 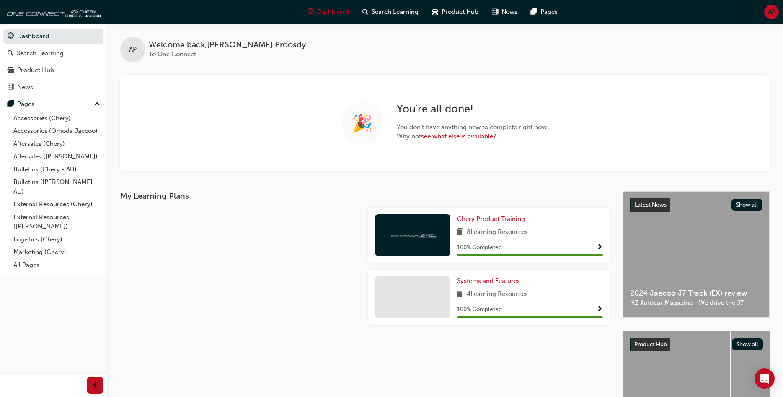 What do you see at coordinates (53, 87) in the screenshot?
I see `a: News` at bounding box center [53, 87].